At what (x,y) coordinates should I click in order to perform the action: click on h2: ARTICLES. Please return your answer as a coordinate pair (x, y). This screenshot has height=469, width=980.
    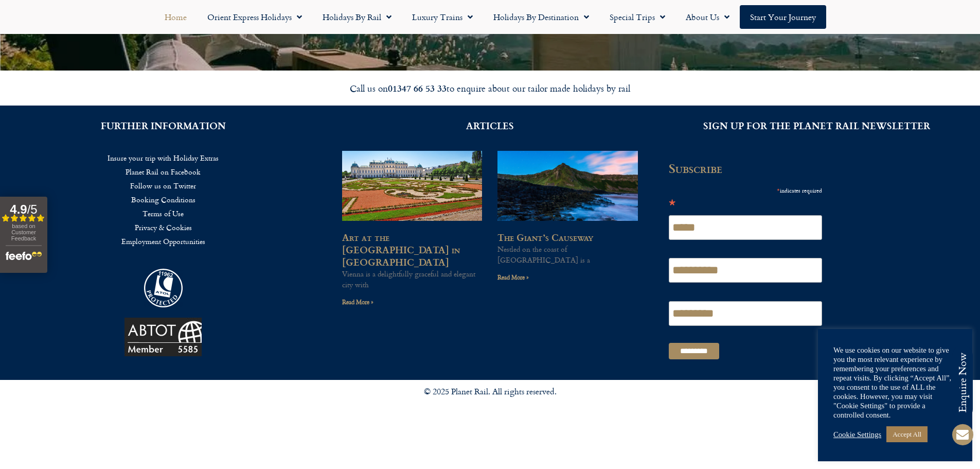
    Looking at the image, I should click on (490, 125).